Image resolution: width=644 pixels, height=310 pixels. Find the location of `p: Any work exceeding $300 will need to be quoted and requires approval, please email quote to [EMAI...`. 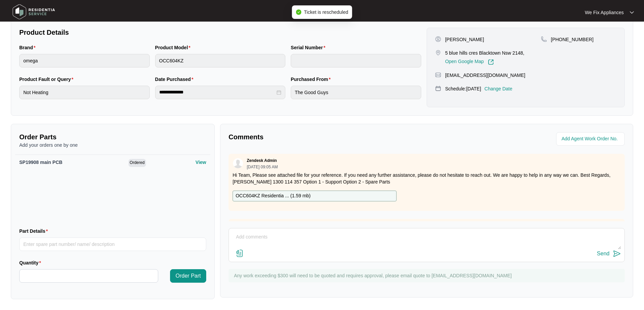

p: Any work exceeding $300 will need to be quoted and requires approval, please email quote to [EMAI... is located at coordinates (427, 276).